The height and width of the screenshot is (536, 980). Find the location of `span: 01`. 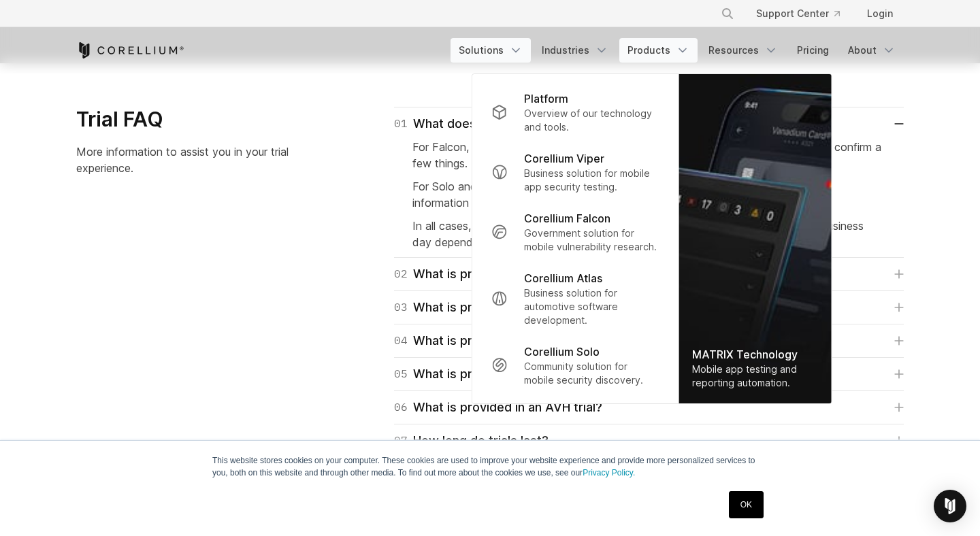

span: 01 is located at coordinates (401, 123).